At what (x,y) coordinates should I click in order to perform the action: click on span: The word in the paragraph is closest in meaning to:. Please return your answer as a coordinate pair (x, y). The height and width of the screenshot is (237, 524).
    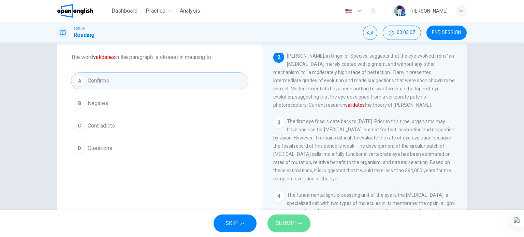
    Looking at the image, I should click on (160, 57).